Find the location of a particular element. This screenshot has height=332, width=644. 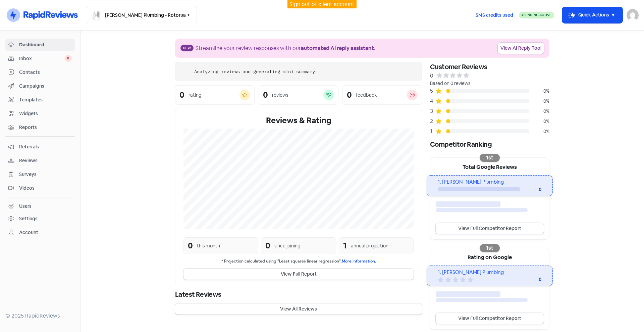

div: feedback is located at coordinates (366, 95).